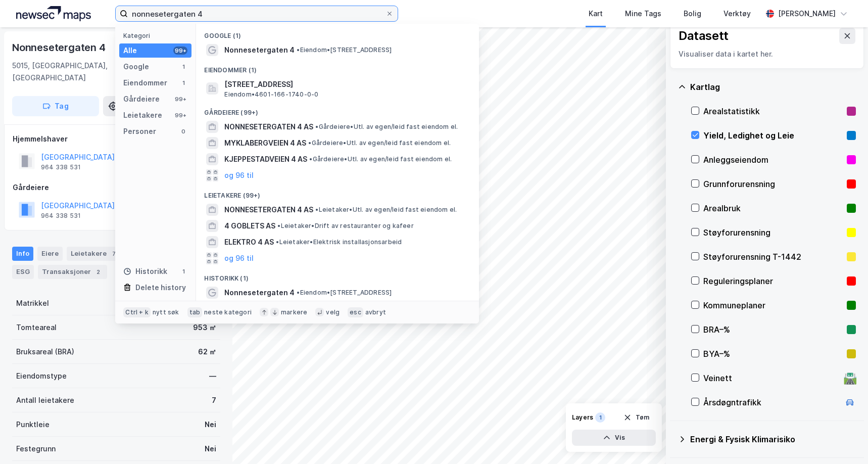  I want to click on div: ESG, so click(23, 272).